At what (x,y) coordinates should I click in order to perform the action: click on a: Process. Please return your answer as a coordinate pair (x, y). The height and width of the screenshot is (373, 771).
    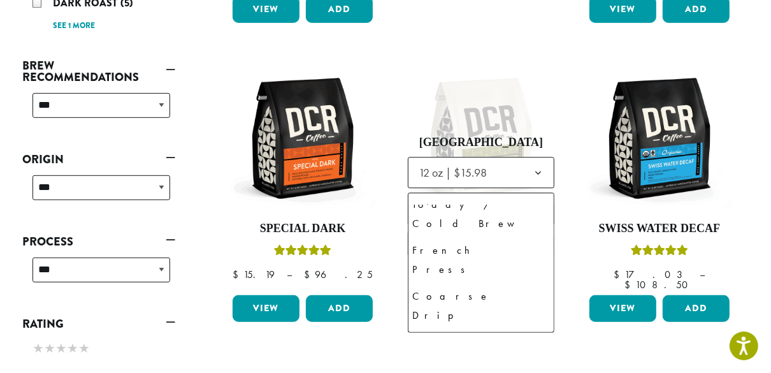
    Looking at the image, I should click on (99, 242).